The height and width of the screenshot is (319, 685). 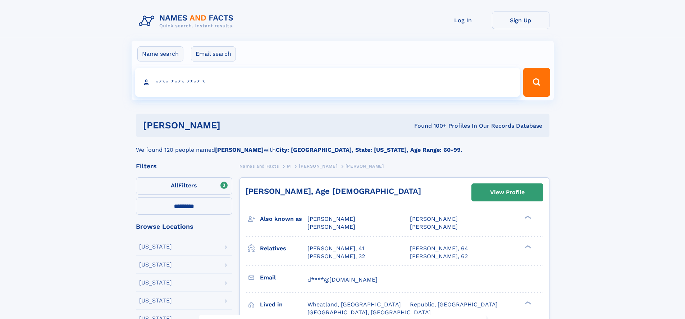 I want to click on div: We found 120 people named with ., so click(x=342, y=146).